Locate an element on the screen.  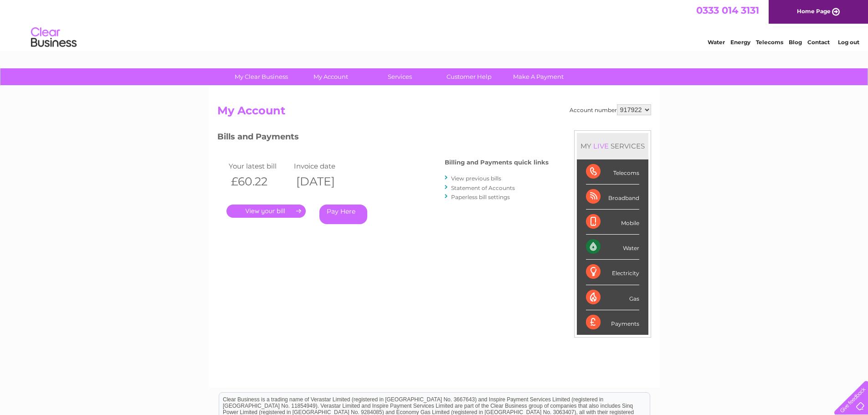
a: Statement of Accounts is located at coordinates (483, 187).